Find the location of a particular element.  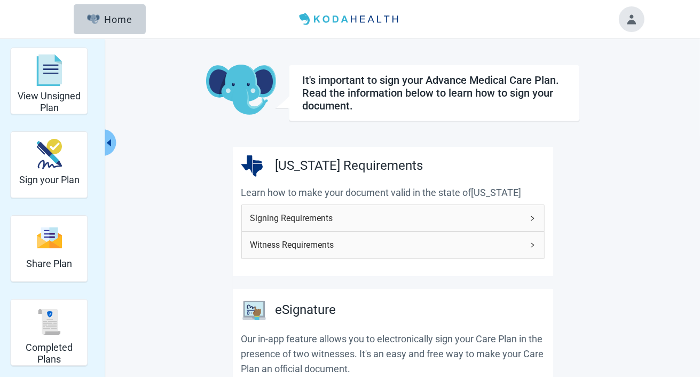

img: Koda Elephant is located at coordinates (241, 90).